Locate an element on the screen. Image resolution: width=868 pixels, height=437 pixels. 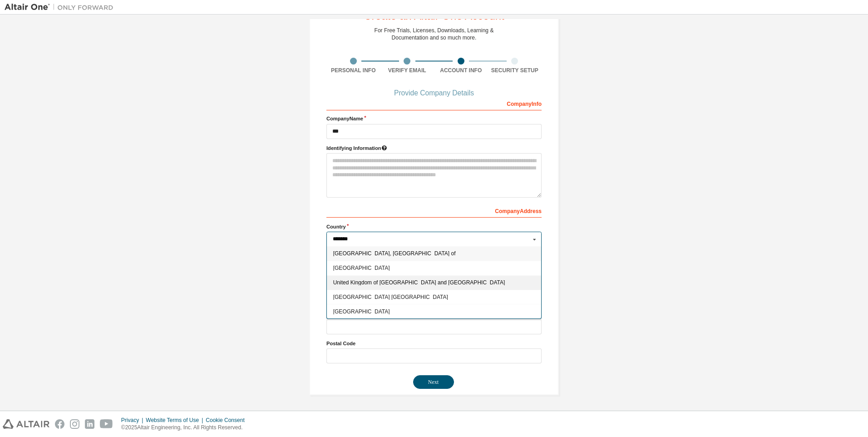
img: altair_logo.svg is located at coordinates (26, 423).